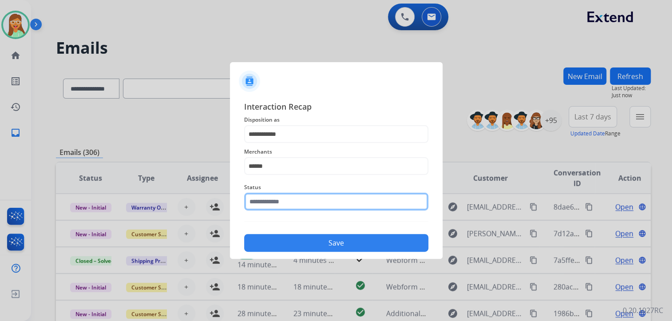  Describe the element at coordinates (336, 107) in the screenshot. I see `span: Interaction Recap` at that location.